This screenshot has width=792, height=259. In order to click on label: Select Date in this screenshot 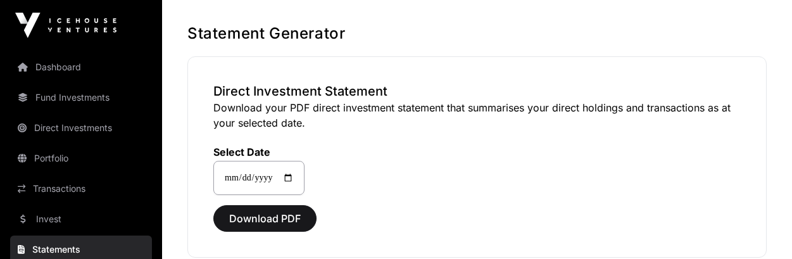, I will do `click(259, 152)`.